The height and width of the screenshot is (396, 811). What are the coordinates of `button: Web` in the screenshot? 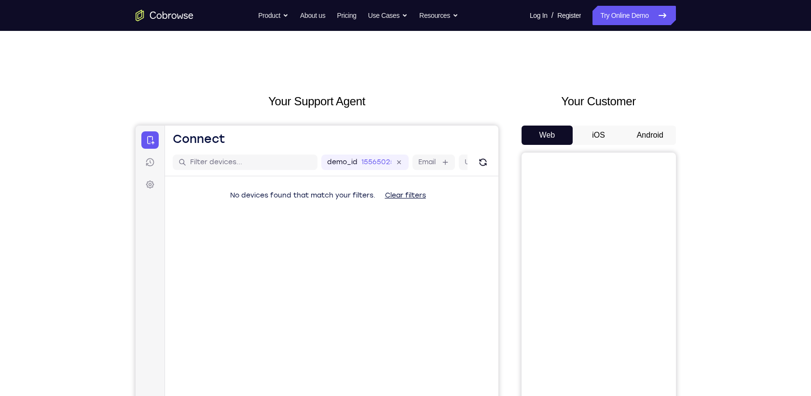 It's located at (547, 135).